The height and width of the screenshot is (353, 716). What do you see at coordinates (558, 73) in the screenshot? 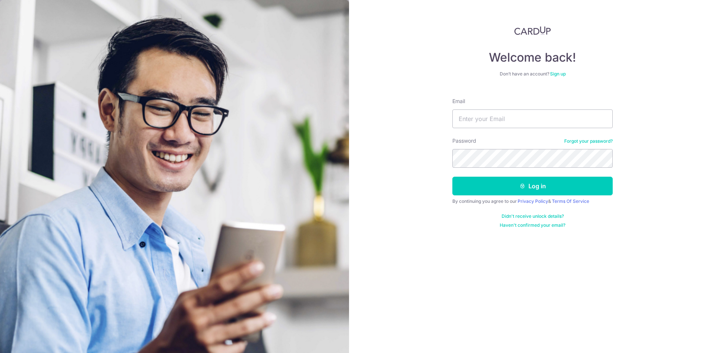
I see `a: Sign up` at bounding box center [558, 73].